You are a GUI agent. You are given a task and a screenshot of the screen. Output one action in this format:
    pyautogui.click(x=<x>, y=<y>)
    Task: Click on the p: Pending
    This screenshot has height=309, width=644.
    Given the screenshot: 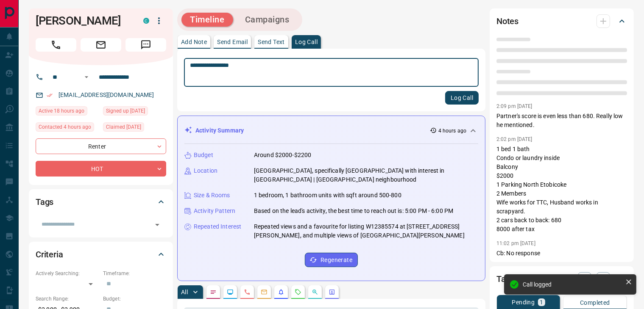 What is the action you would take?
    pyautogui.click(x=522, y=302)
    